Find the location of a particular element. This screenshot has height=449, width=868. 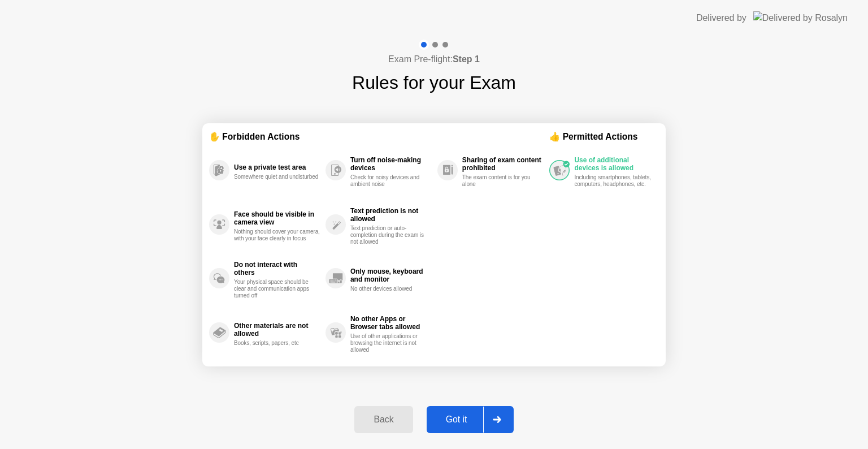

div: Sharing of exam content prohibited is located at coordinates (503, 164).